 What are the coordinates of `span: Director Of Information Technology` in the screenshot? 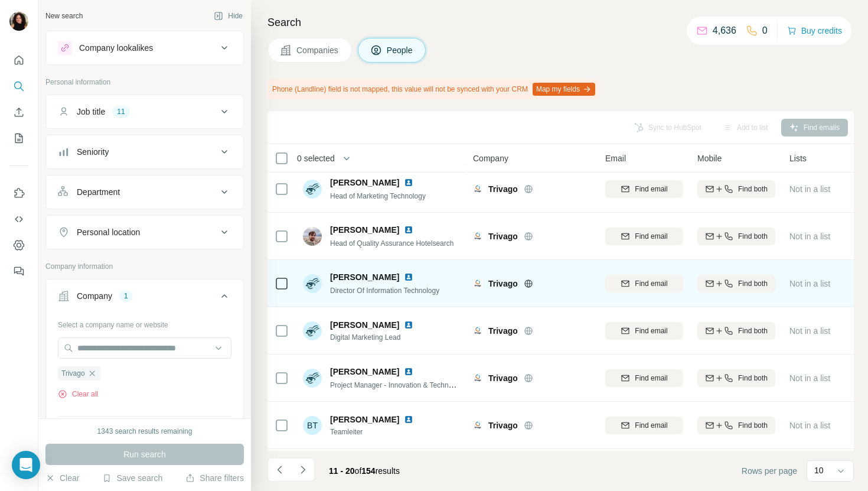 It's located at (385, 291).